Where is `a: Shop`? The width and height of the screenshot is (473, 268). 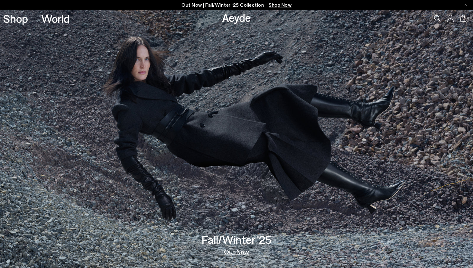 a: Shop is located at coordinates (15, 18).